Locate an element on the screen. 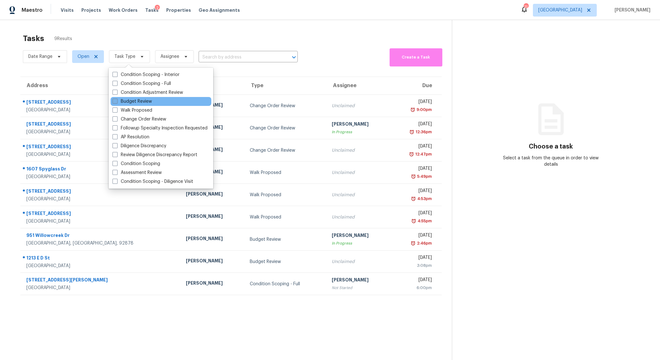  div: 2:46pm is located at coordinates (424, 243).